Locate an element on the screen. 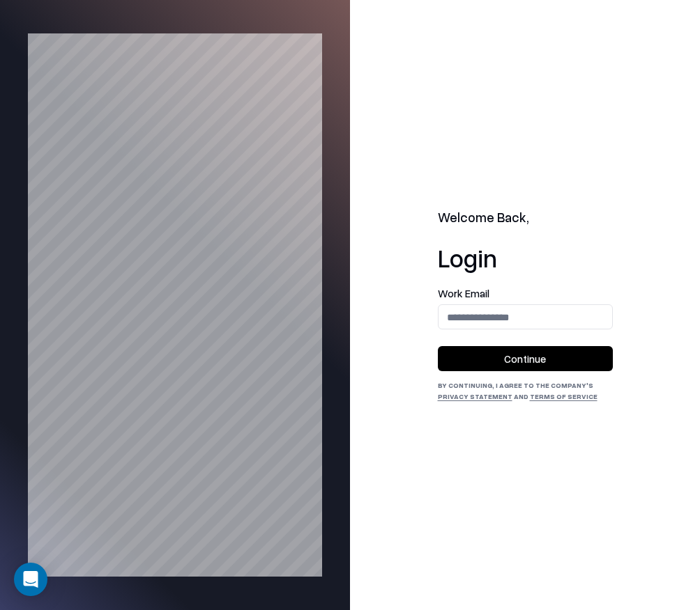  label: Work Email is located at coordinates (525, 293).